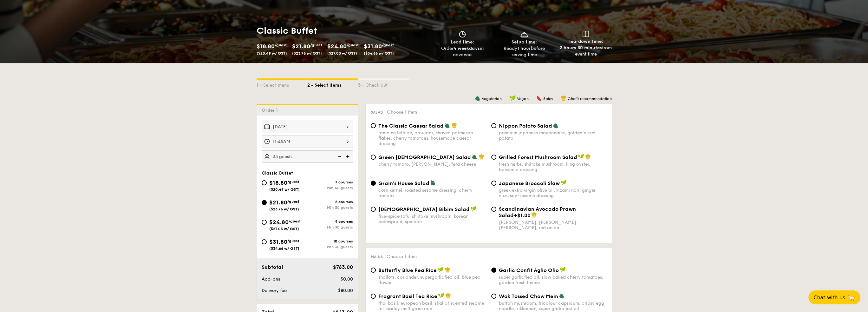  Describe the element at coordinates (377, 257) in the screenshot. I see `span: Mains` at that location.